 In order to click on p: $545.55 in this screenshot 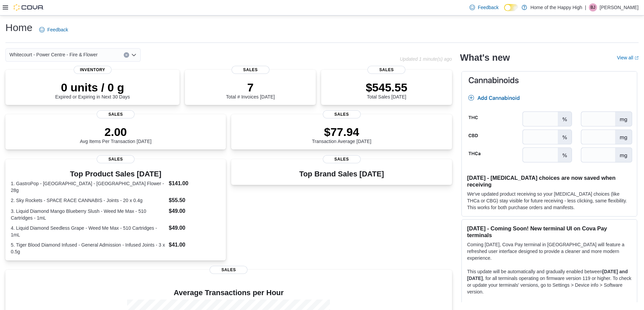, I will do `click(386, 87)`.